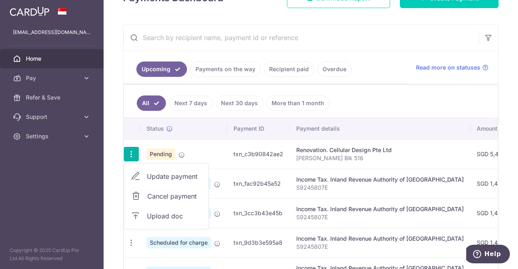 The width and height of the screenshot is (518, 269). Describe the element at coordinates (258, 183) in the screenshot. I see `td: txn_fac92b45a52` at that location.